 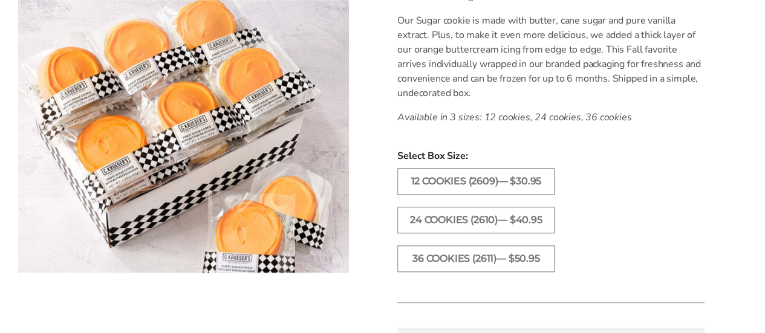 I want to click on span: Select Box Size:, so click(x=551, y=156).